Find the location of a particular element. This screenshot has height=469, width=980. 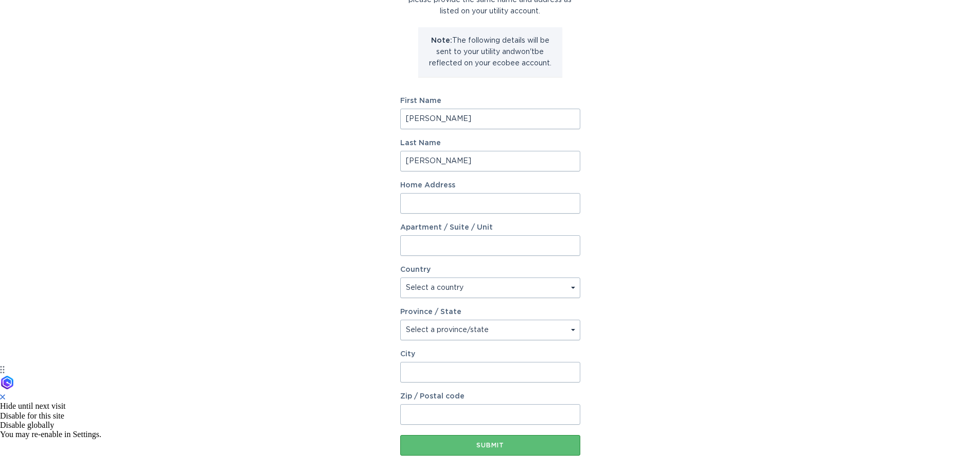

label: First Name is located at coordinates (490, 101).